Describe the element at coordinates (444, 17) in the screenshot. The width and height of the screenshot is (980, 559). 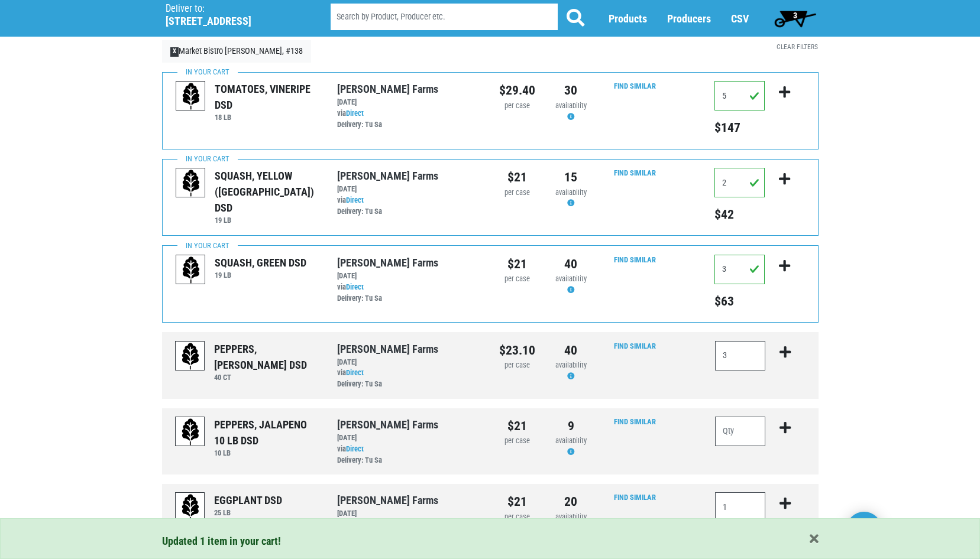
I see `input: Search by Product, Producer etc.` at that location.